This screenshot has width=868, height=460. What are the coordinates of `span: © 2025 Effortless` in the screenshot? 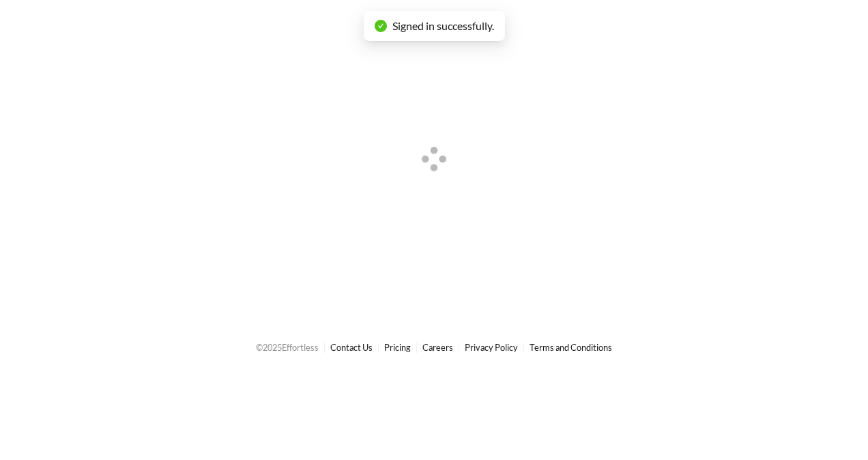 It's located at (287, 348).